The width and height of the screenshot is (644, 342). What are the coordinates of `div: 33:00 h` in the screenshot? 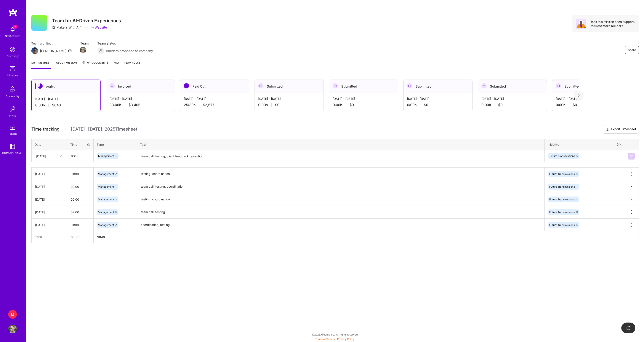 It's located at (140, 105).